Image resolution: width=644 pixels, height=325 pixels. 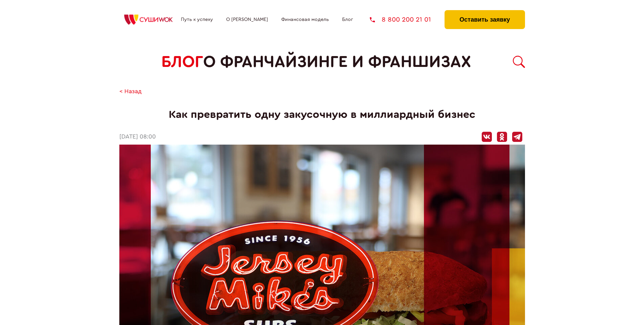 What do you see at coordinates (182, 62) in the screenshot?
I see `span: БЛОГ` at bounding box center [182, 62].